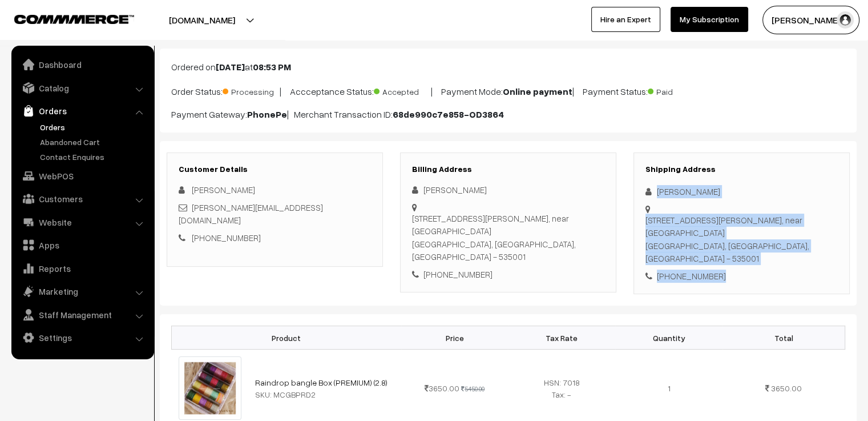 The width and height of the screenshot is (868, 421). I want to click on a: Marketing, so click(82, 291).